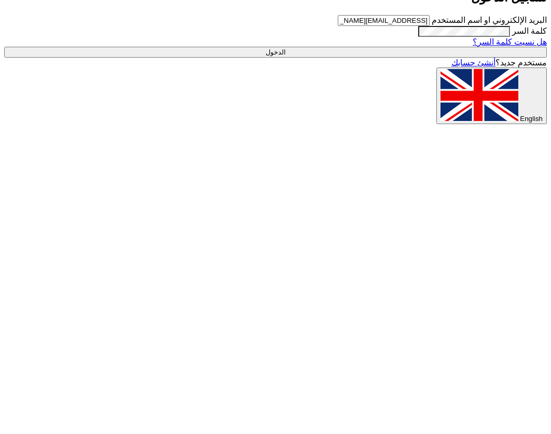 The image size is (551, 434). Describe the element at coordinates (474, 62) in the screenshot. I see `a: أنشئ حسابك` at that location.